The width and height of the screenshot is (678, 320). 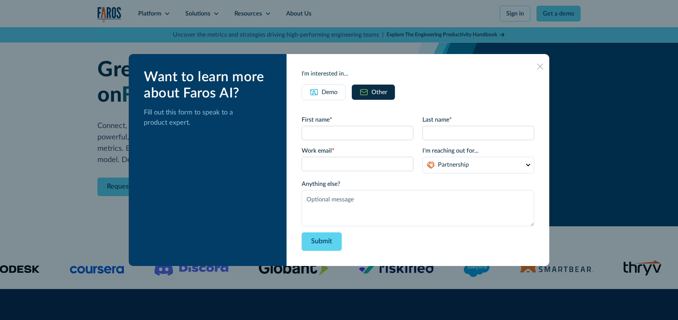 I want to click on label: First name, so click(x=357, y=120).